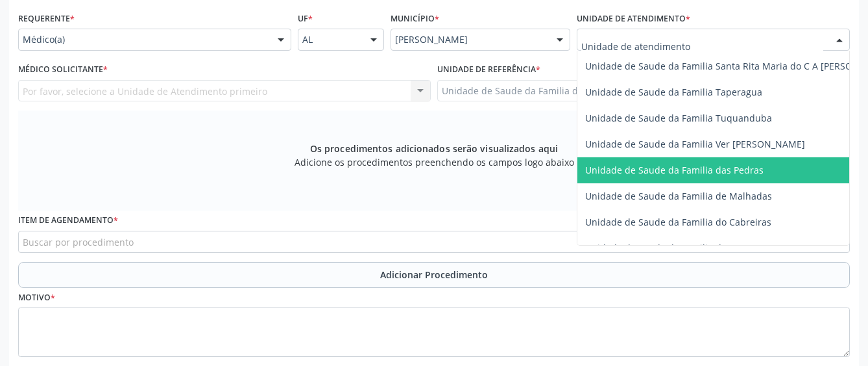  I want to click on span: Unidade de Saude da Familia de Malhadas, so click(678, 195).